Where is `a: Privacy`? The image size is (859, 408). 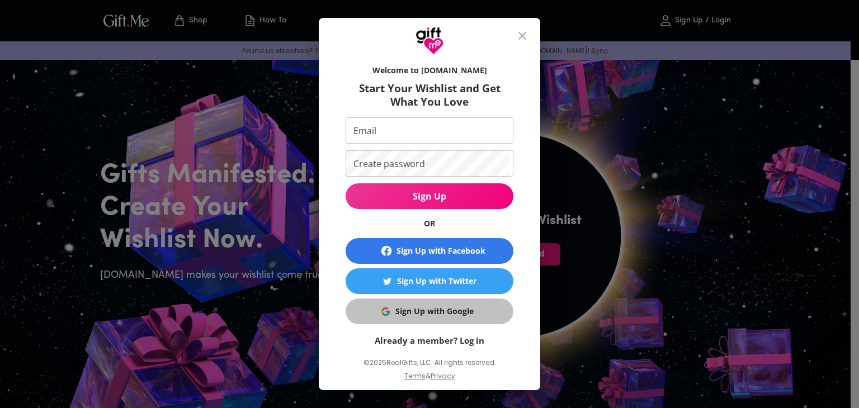
a: Privacy is located at coordinates (443, 376).